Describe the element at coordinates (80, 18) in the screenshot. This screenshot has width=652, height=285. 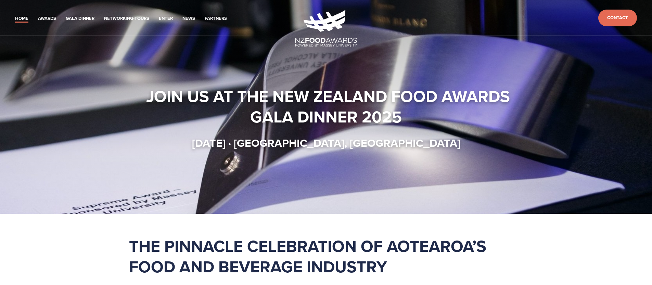
I see `a: Gala Dinner` at that location.